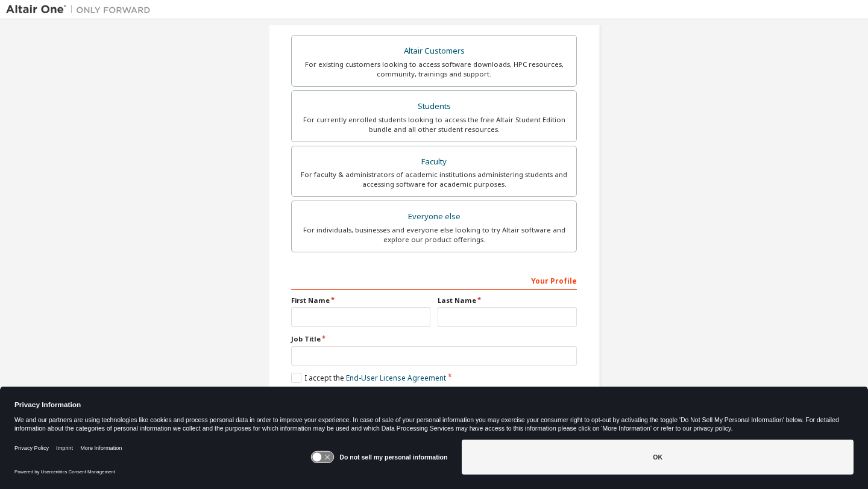 Image resolution: width=868 pixels, height=489 pixels. Describe the element at coordinates (434, 217) in the screenshot. I see `div: Everyone else` at that location.